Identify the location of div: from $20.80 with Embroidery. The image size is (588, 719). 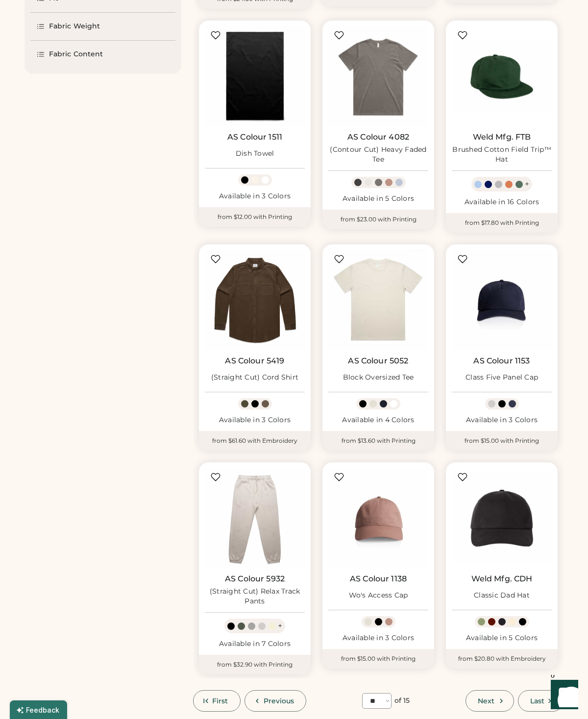
(502, 659).